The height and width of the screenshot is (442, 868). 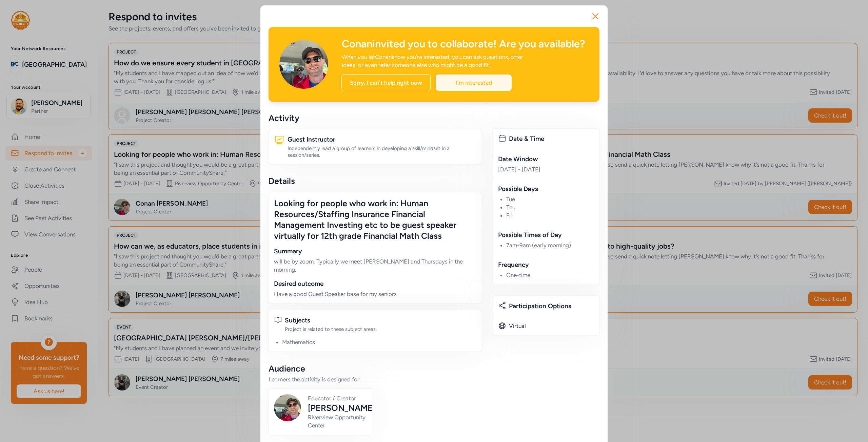 What do you see at coordinates (546, 159) in the screenshot?
I see `div: Date Window` at bounding box center [546, 159].